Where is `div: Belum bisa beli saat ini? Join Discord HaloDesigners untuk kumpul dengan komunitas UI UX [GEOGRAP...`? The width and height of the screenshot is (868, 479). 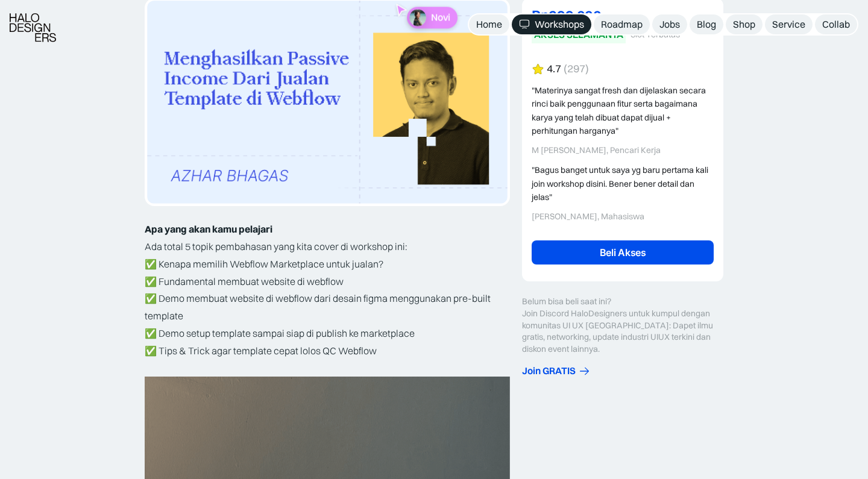 div: Belum bisa beli saat ini? Join Discord HaloDesigners untuk kumpul dengan komunitas UI UX [GEOGRAP... is located at coordinates (623, 325).